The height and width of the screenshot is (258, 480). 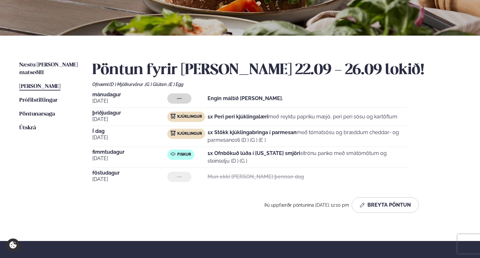 What do you see at coordinates (173, 154) in the screenshot?
I see `img: fish.svg` at bounding box center [173, 154].